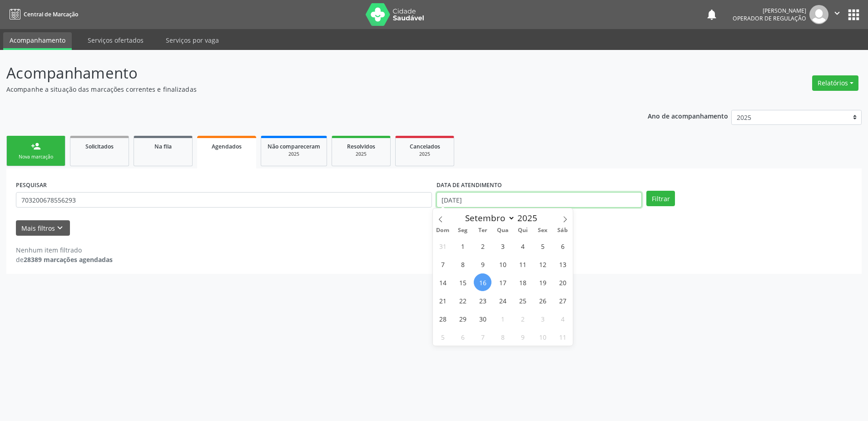 This screenshot has width=868, height=421. Describe the element at coordinates (43, 228) in the screenshot. I see `button: Mais filtroskeyboard_arrow_down` at that location.